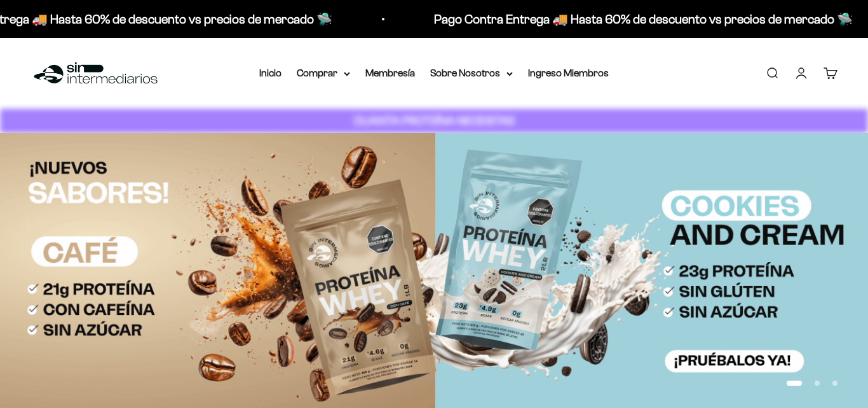  Describe the element at coordinates (471, 73) in the screenshot. I see `summary: Sobre Nosotros` at that location.